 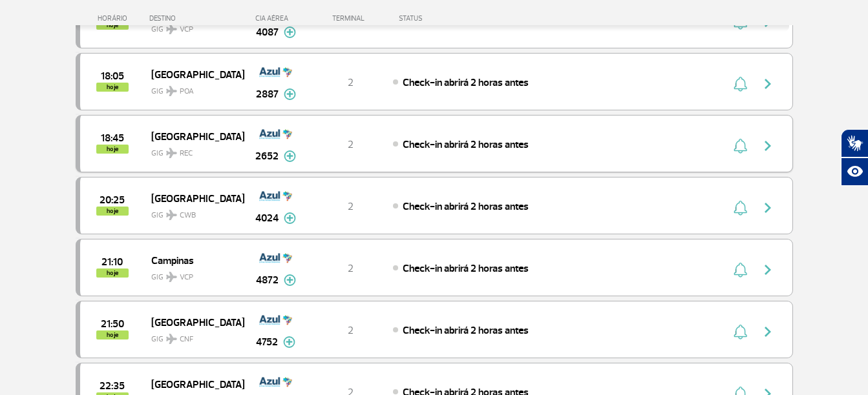 What do you see at coordinates (112, 386) in the screenshot?
I see `span: 2025-09-26 22:35:00` at bounding box center [112, 386].